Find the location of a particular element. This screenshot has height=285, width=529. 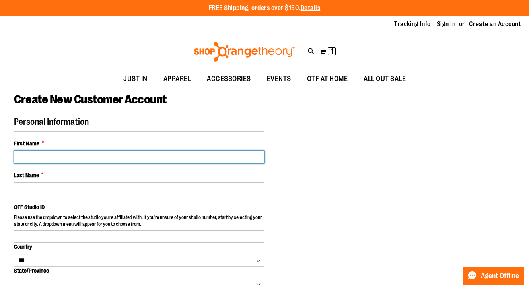

img: Shop Orangetheory is located at coordinates (244, 52).